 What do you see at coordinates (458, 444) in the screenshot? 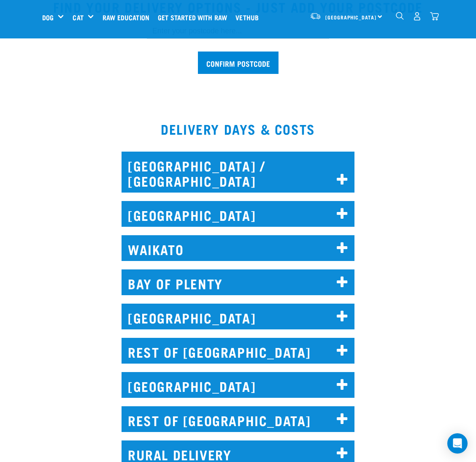
I see `div: Open Intercom Messenger` at bounding box center [458, 444].